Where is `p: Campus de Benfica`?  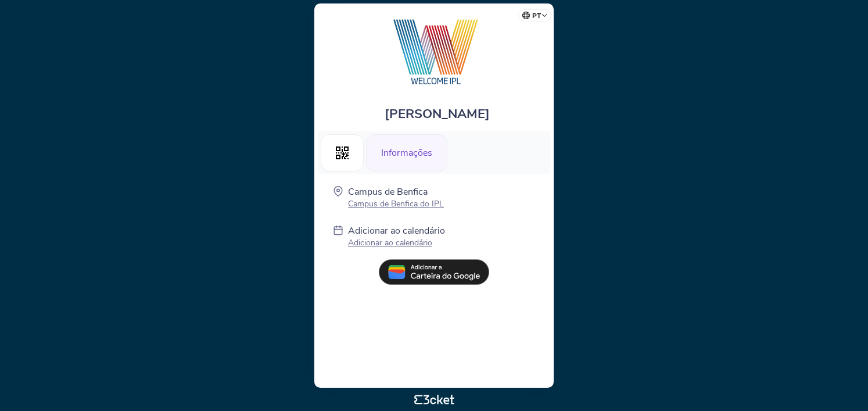
p: Campus de Benfica is located at coordinates (396, 191).